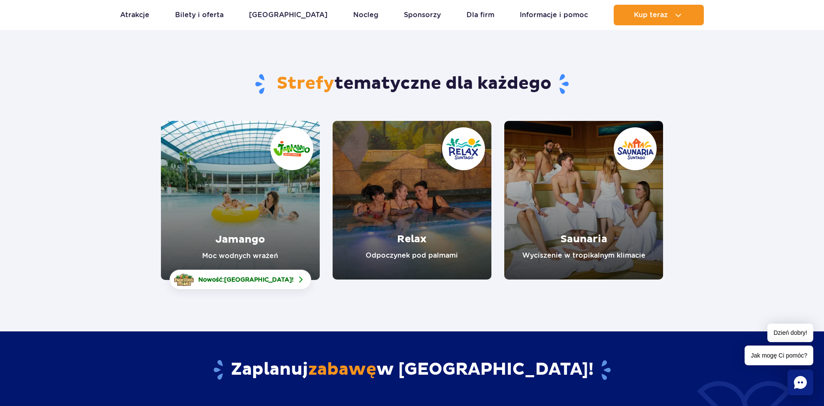 This screenshot has height=406, width=824. What do you see at coordinates (659, 15) in the screenshot?
I see `button: Kup teraz` at bounding box center [659, 15].